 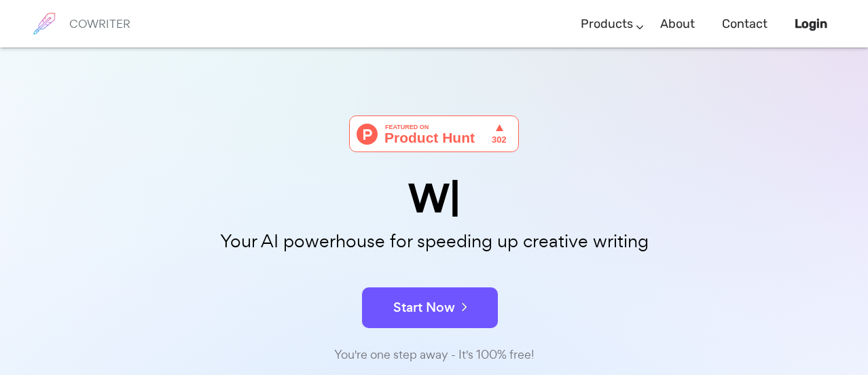 What do you see at coordinates (434, 134) in the screenshot?
I see `img: Cowriter - Your AI buddy for speeding up creative writing | Product Hunt` at bounding box center [434, 134].